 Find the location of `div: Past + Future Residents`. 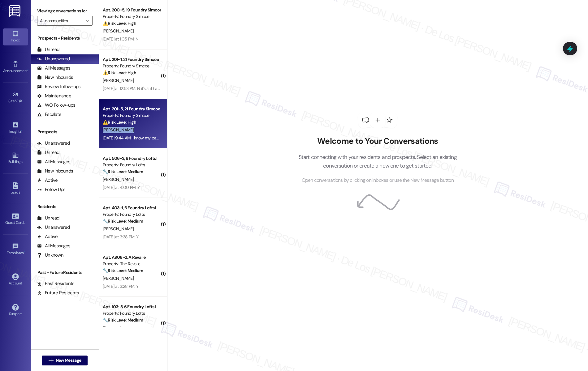

div: Past + Future Residents is located at coordinates (65, 272).